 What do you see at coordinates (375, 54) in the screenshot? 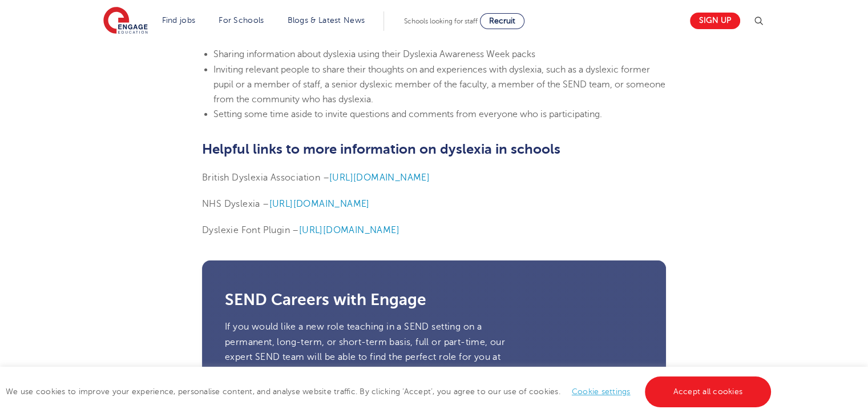
I see `span: Sharing information about dyslexia using their Dyslexia Awareness Week packs` at bounding box center [375, 54].